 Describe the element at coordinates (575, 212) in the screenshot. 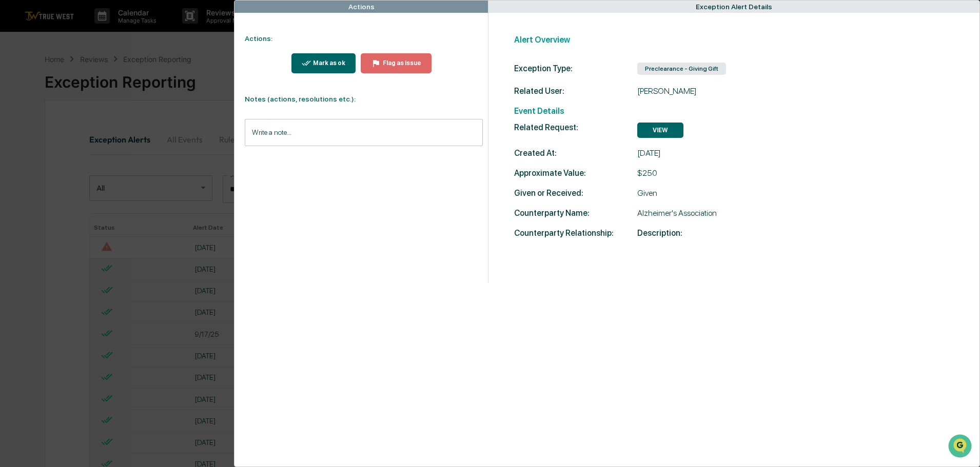

I see `span: Counterparty Name:` at that location.